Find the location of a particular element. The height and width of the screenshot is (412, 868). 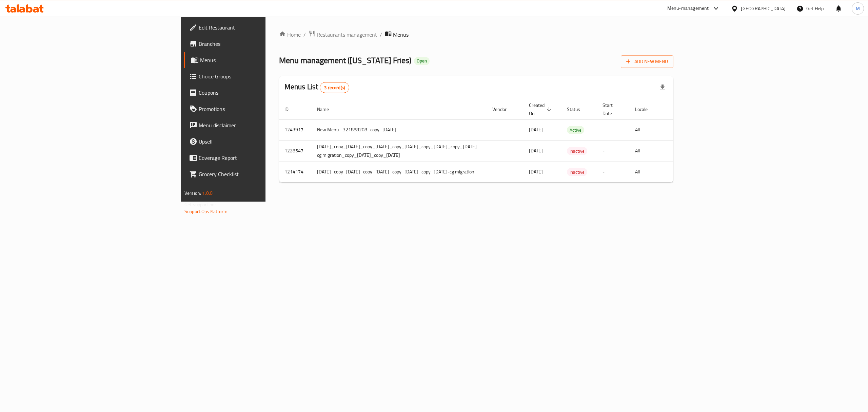

a: Grocery Checklist is located at coordinates (255, 174).